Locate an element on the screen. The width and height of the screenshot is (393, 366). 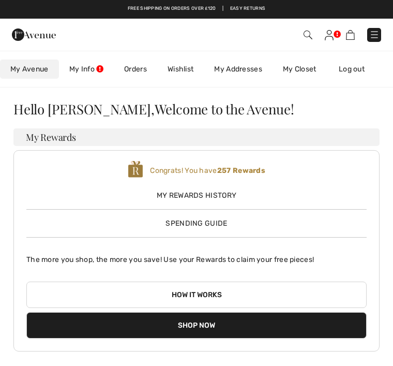
h3: My Rewards is located at coordinates (197, 137).